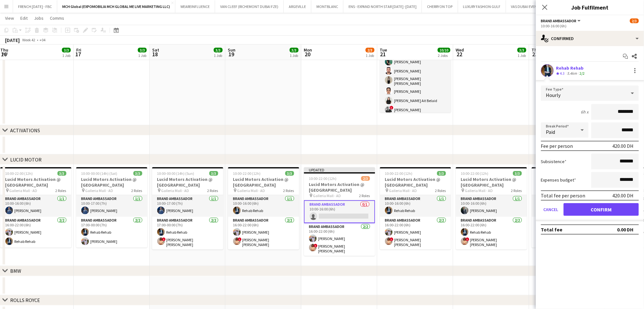 This screenshot has width=644, height=309. I want to click on app-card-role: Brand Ambassador1/110:00-16:00 (6h)Rehab Rehab, so click(416, 206).